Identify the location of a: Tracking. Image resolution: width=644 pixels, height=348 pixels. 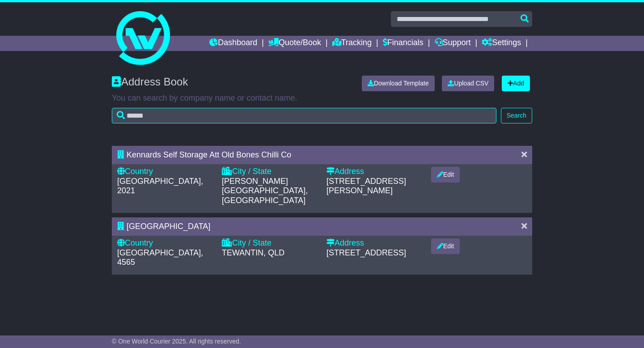
(352, 43).